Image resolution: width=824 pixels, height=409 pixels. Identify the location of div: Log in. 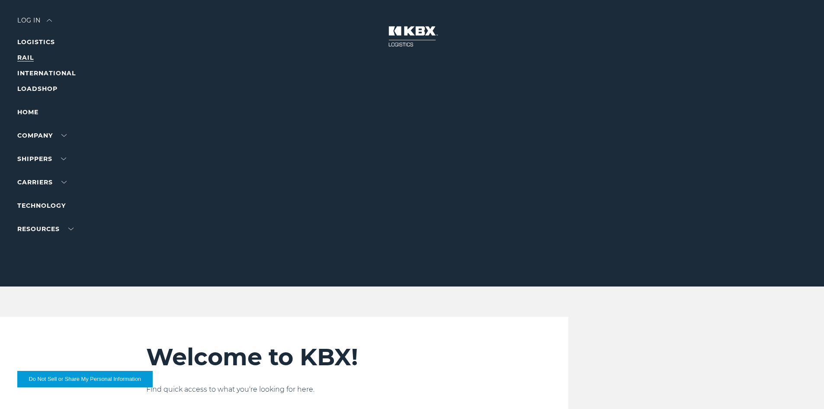
(35, 23).